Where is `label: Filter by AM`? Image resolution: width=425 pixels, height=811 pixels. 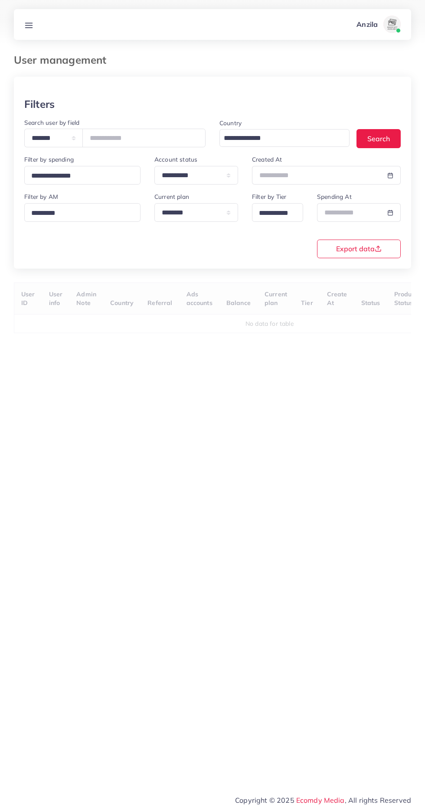
label: Filter by AM is located at coordinates (41, 197).